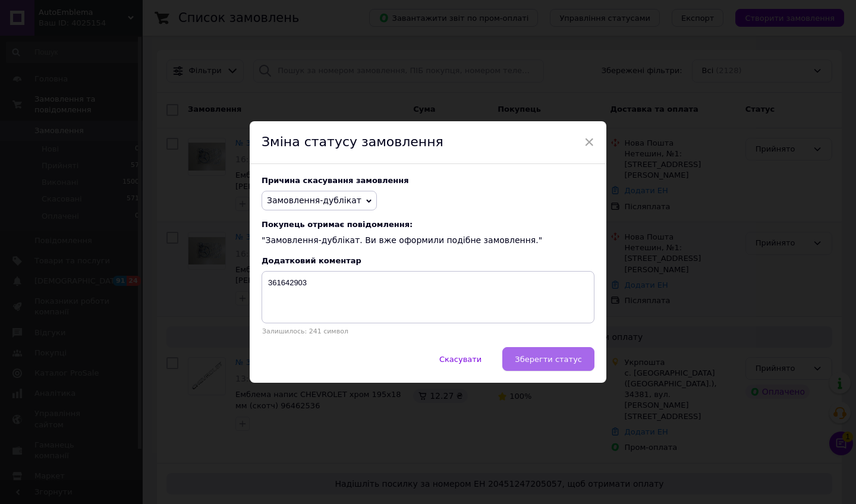 This screenshot has height=504, width=856. What do you see at coordinates (428, 331) in the screenshot?
I see `p: Залишилось: 241 символ` at bounding box center [428, 331].